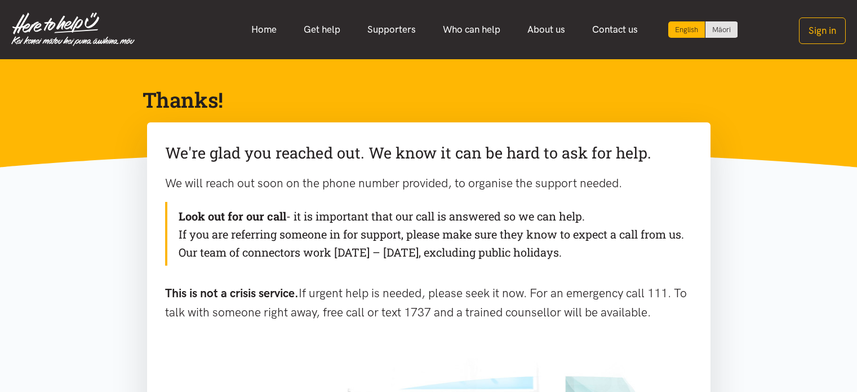 Image resolution: width=857 pixels, height=392 pixels. I want to click on img: Home, so click(73, 29).